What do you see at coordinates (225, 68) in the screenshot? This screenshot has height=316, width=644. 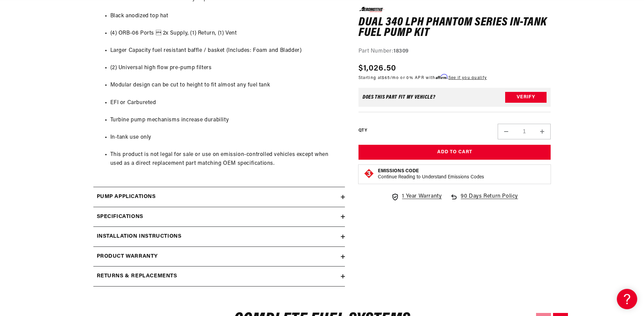 I see `li: (2) Universal high flow pre-pump filters` at bounding box center [225, 68].